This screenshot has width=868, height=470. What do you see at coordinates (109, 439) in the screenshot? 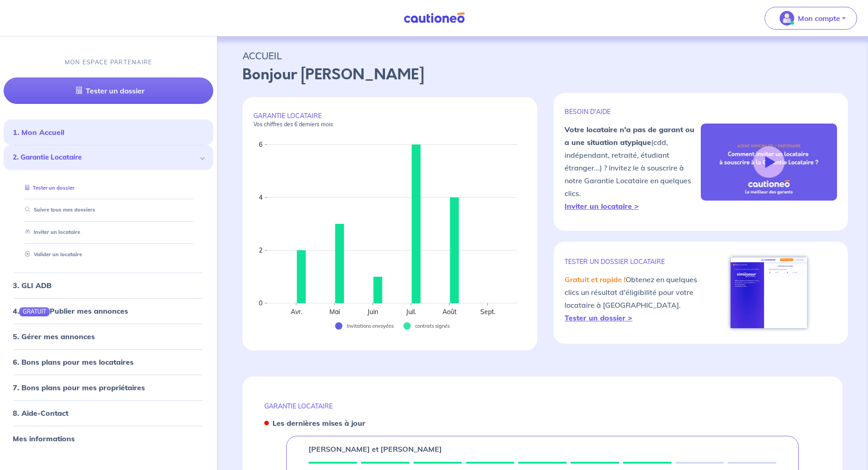
I see `div: Mes informations` at bounding box center [109, 439].